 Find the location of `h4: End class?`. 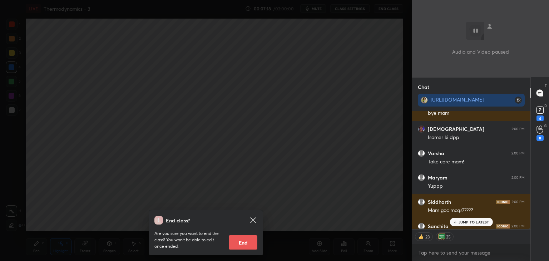

h4: End class? is located at coordinates (178, 220).